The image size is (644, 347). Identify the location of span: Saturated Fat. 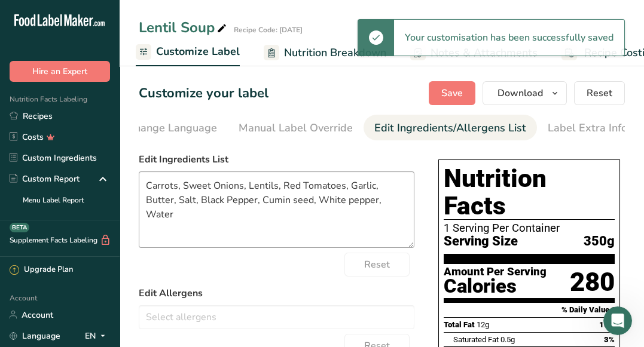
(476, 339).